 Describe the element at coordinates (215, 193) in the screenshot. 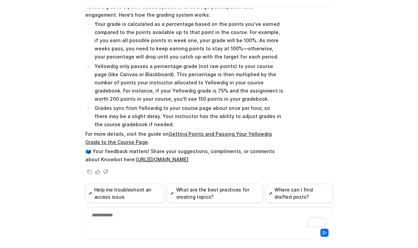

I see `button: What are the best practices for creating topics?` at that location.